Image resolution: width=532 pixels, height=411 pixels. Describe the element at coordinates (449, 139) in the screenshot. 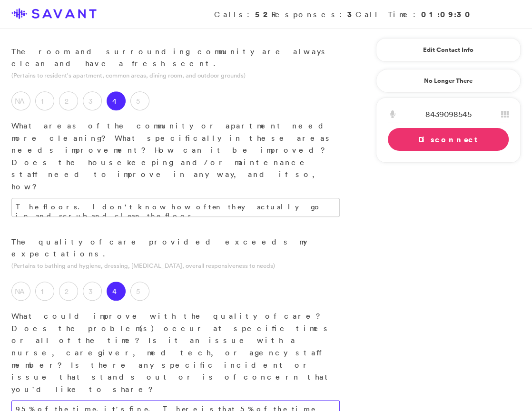

I see `a: Disconnect` at that location.